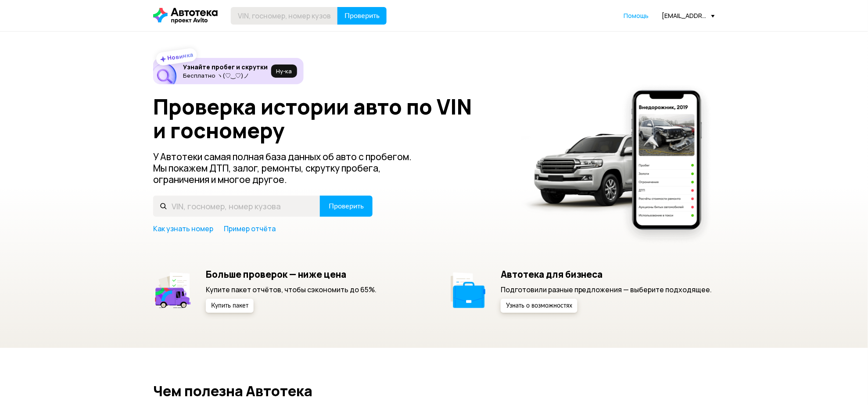 This screenshot has height=405, width=868. What do you see at coordinates (225, 67) in the screenshot?
I see `h6: Узнайте пробег и скрутки` at bounding box center [225, 67].